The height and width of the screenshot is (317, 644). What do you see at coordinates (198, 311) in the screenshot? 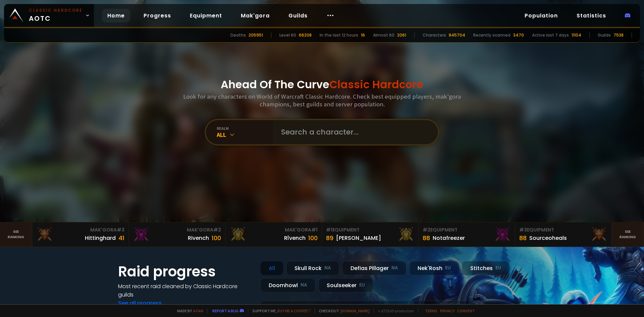
I see `a: a fan` at bounding box center [198, 311].